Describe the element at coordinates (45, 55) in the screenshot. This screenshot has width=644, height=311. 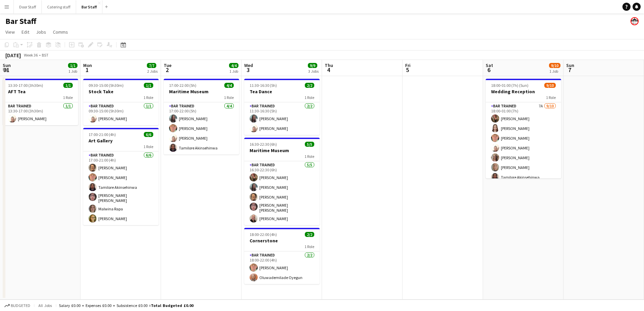
I see `div: BST` at that location.